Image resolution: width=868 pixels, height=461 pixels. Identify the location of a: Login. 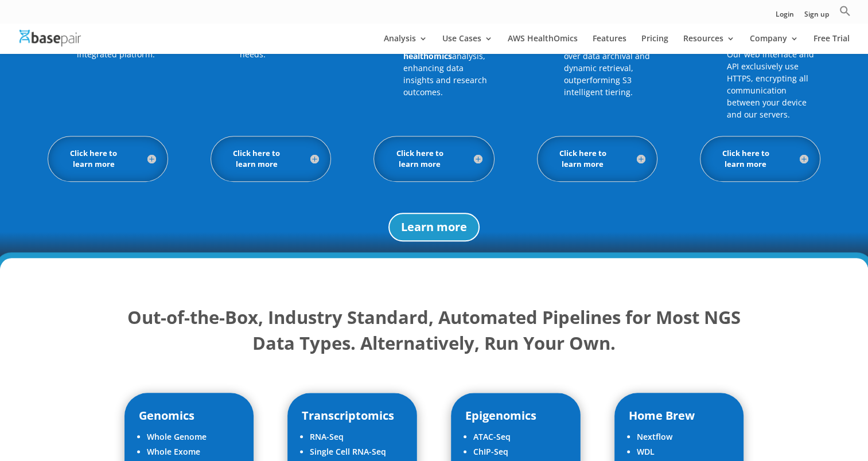
(784, 16).